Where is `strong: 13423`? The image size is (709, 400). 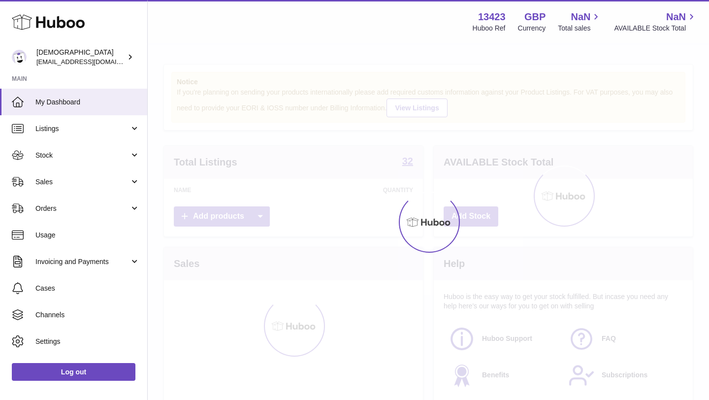 strong: 13423 is located at coordinates (492, 17).